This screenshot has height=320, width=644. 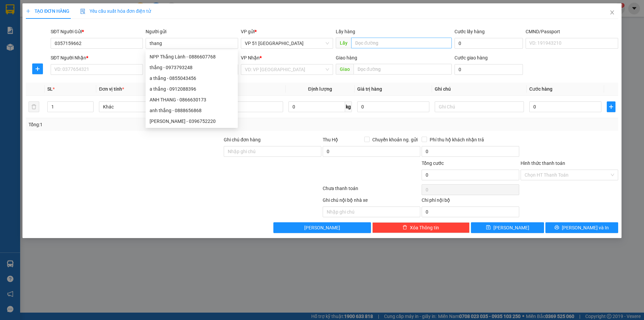 What do you see at coordinates (139, 125) in the screenshot?
I see `div: Tổng: 1` at bounding box center [139, 125].